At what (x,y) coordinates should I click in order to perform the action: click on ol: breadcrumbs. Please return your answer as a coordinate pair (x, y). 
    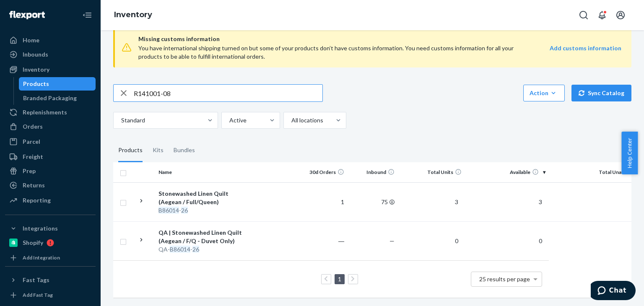
    Looking at the image, I should click on (133, 15).